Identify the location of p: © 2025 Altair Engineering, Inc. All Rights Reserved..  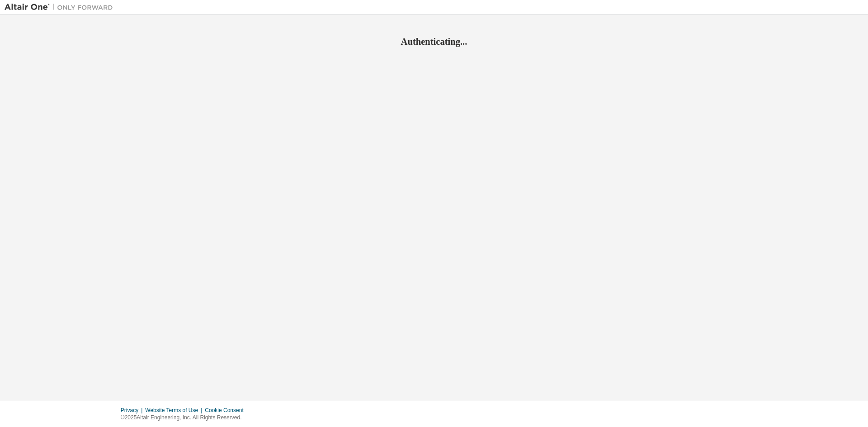
(185, 417).